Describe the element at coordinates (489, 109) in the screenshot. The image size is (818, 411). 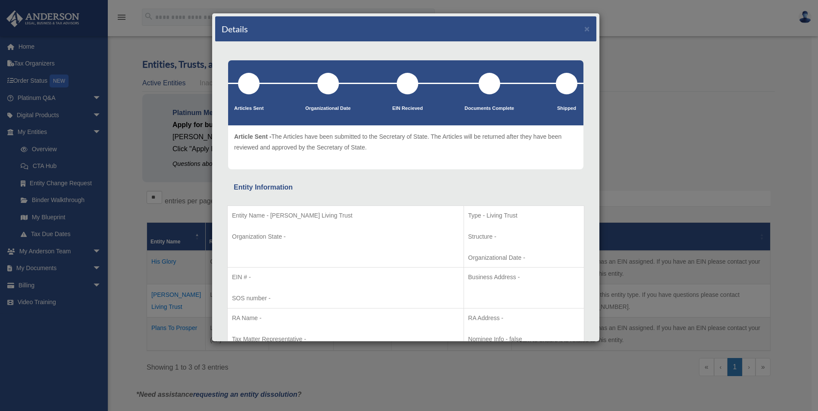
I see `p: Documents Complete` at that location.